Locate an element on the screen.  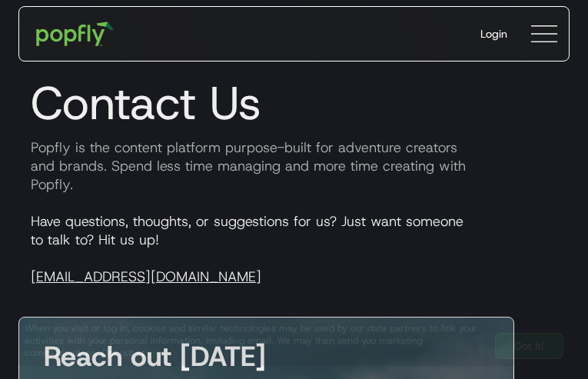
a: Got It! is located at coordinates (529, 346).